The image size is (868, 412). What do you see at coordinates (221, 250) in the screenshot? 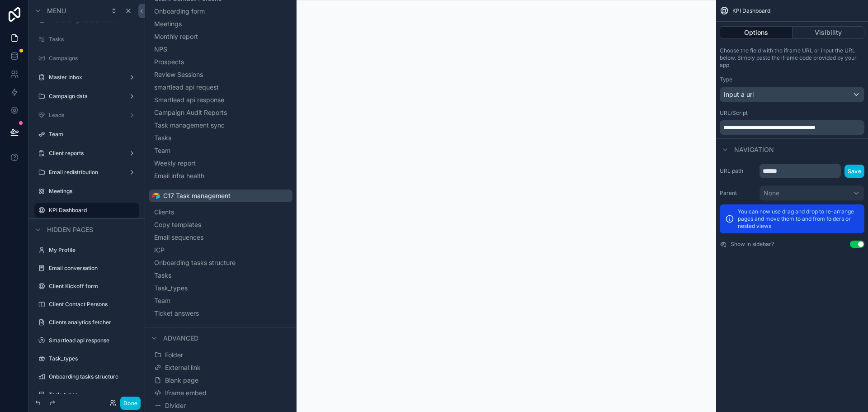
I see `button: ICP` at bounding box center [221, 250].